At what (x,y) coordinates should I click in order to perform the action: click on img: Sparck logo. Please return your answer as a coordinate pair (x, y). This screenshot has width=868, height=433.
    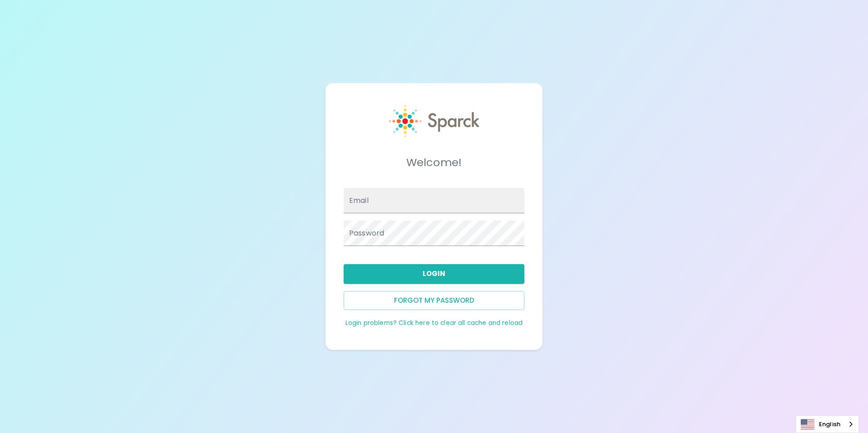
    Looking at the image, I should click on (434, 121).